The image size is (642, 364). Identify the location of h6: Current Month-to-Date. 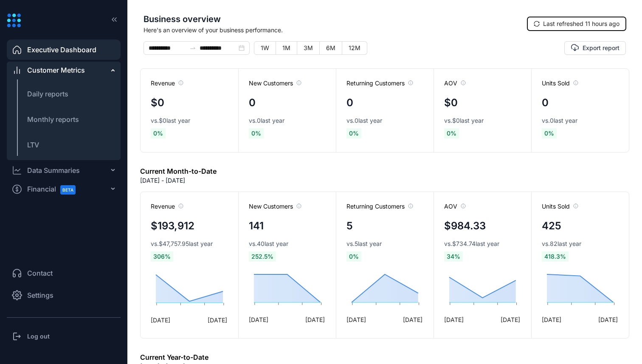
(178, 171).